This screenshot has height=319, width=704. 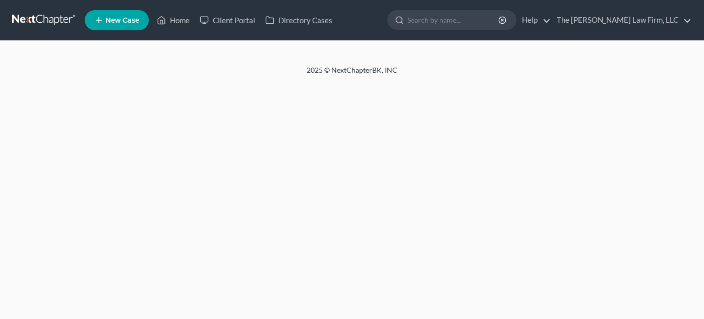 I want to click on a: Directory Cases, so click(x=299, y=20).